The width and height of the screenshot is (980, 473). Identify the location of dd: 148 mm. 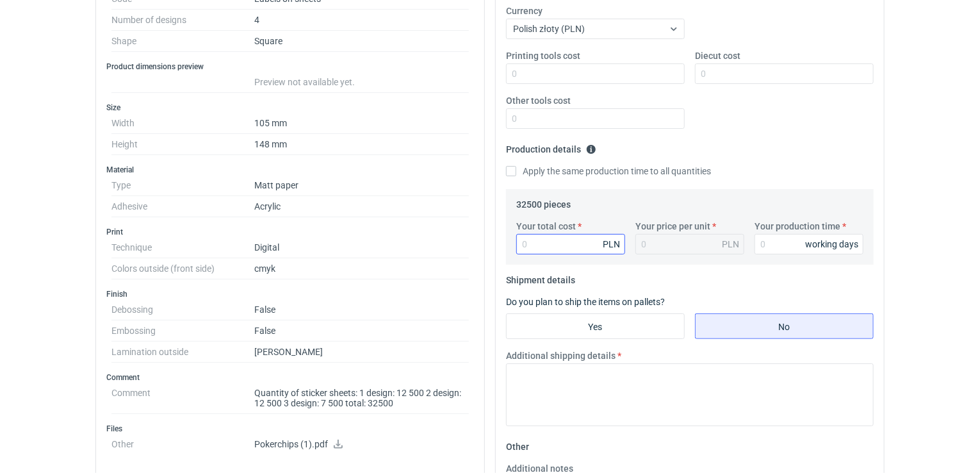
(361, 144).